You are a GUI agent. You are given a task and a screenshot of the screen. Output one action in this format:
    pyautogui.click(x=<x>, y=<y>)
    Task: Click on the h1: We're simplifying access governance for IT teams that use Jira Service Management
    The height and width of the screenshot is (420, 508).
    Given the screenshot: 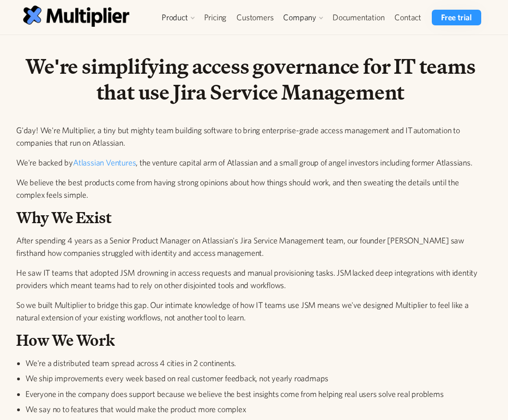 What is the action you would take?
    pyautogui.click(x=250, y=79)
    